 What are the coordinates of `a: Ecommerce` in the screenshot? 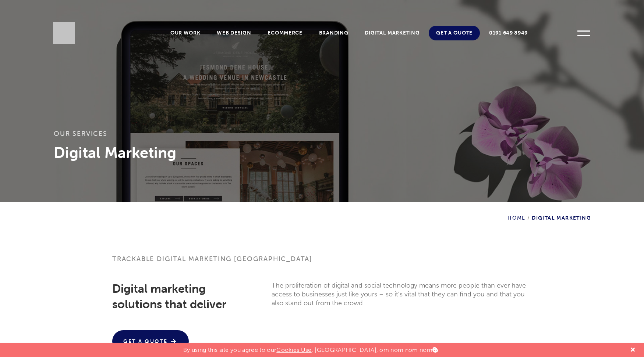 It's located at (285, 33).